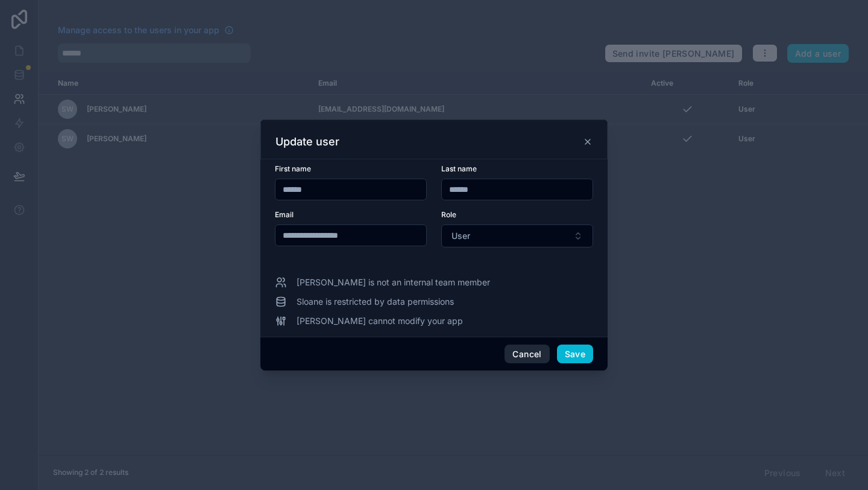 Image resolution: width=868 pixels, height=490 pixels. Describe the element at coordinates (517, 236) in the screenshot. I see `button: Select Button` at that location.